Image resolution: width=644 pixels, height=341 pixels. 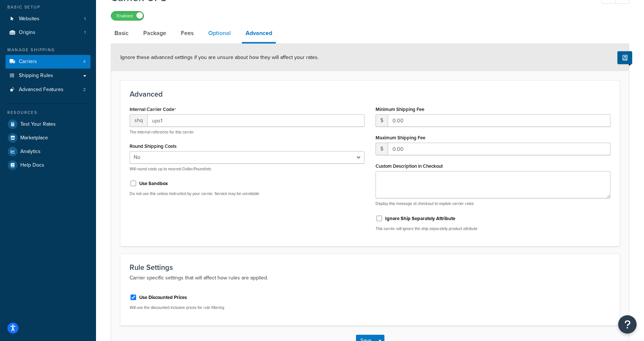 I want to click on button: Show Help Docs, so click(x=625, y=58).